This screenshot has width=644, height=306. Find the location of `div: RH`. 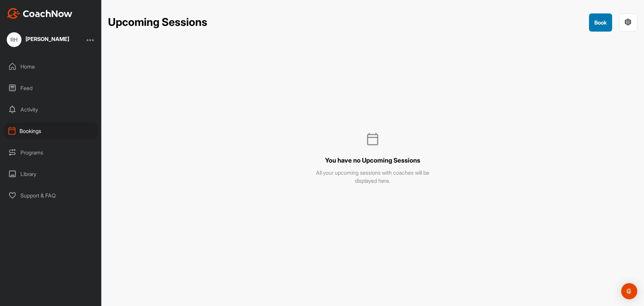

div: RH is located at coordinates (14, 39).